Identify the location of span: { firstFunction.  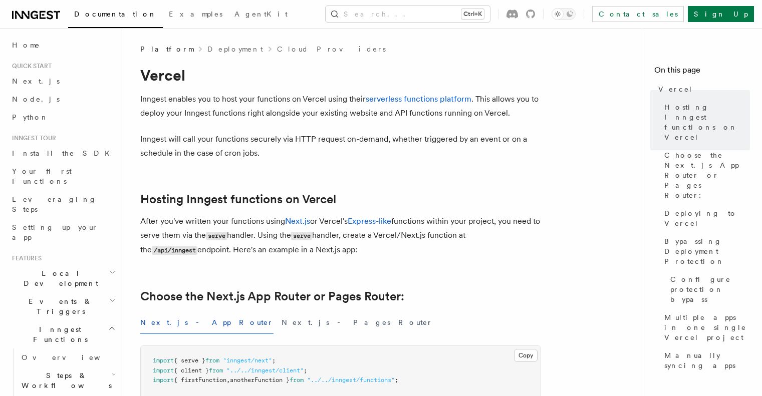
(200, 380).